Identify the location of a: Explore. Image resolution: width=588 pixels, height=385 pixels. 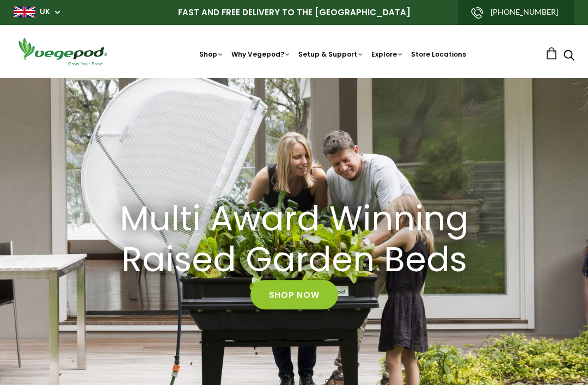
(387, 54).